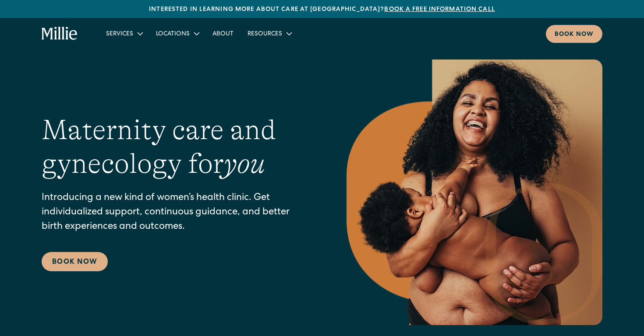 The height and width of the screenshot is (336, 644). Describe the element at coordinates (245, 164) in the screenshot. I see `em: you` at that location.